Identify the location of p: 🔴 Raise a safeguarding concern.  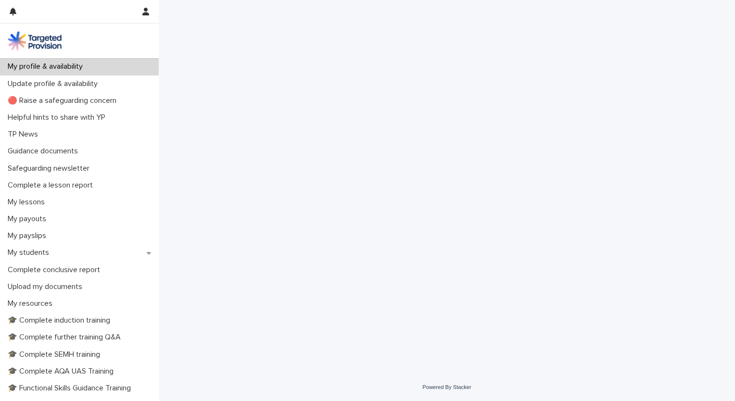
(64, 101).